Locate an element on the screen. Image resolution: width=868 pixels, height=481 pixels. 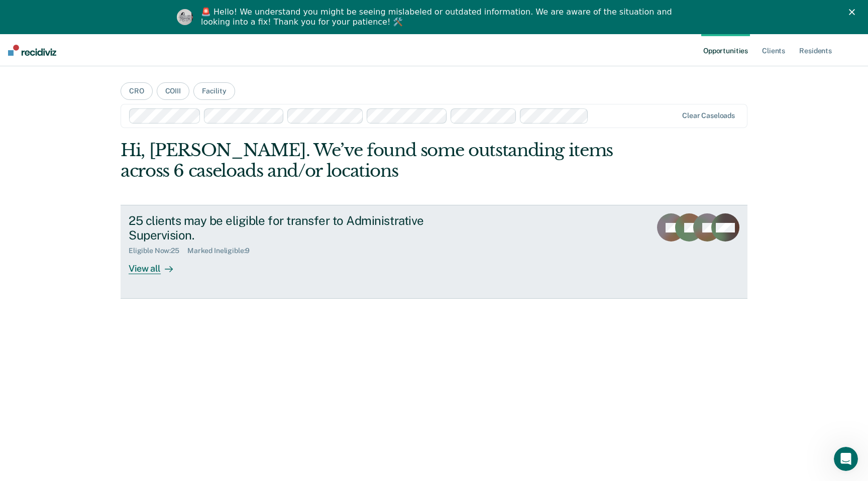
a: 25 clients may be eligible for transfer to Administrative Supervision.Eligible Now:25Marked Ineli... is located at coordinates (434, 252).